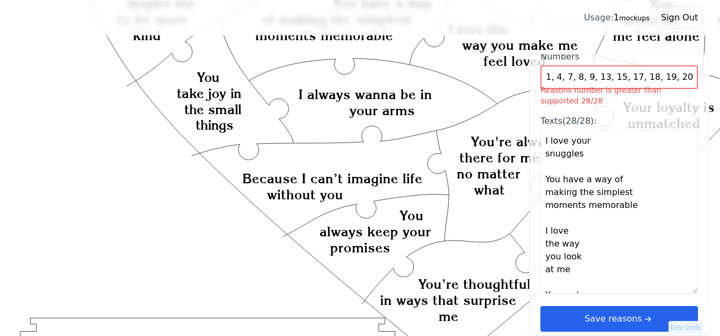 The height and width of the screenshot is (336, 720). I want to click on text: You're always, so click(515, 142).